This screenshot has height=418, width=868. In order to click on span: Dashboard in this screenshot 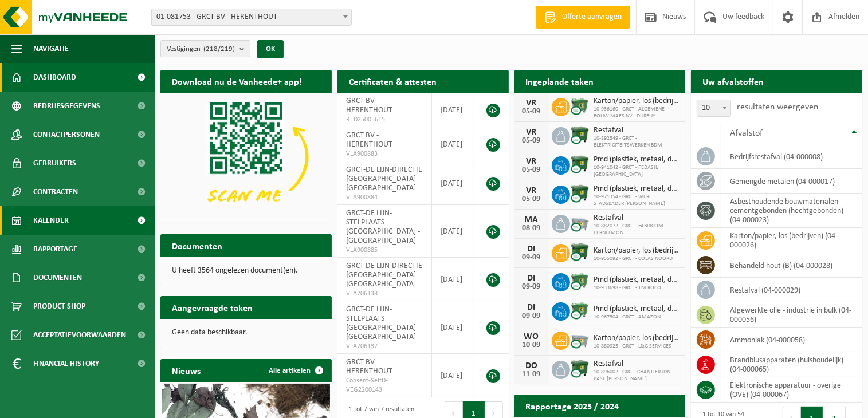, I will do `click(54, 77)`.